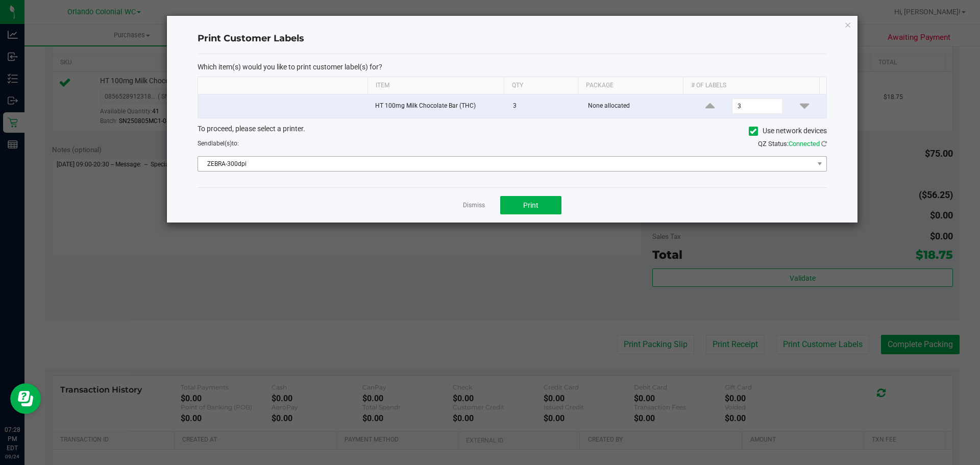 This screenshot has width=980, height=465. I want to click on th: # of labels, so click(751, 86).